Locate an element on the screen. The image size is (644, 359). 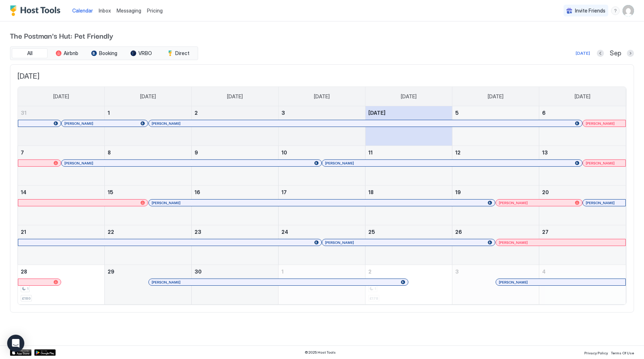
a: September 11, 2025 is located at coordinates (409, 152).